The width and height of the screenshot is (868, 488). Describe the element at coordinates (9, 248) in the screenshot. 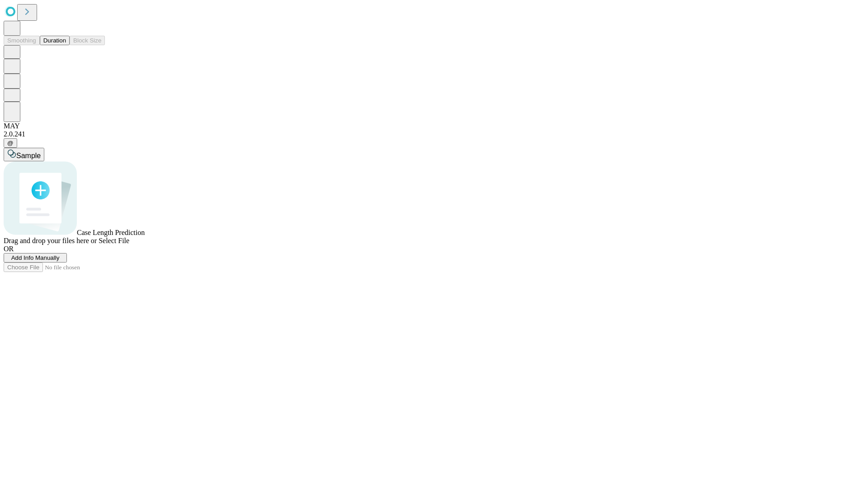

I see `span: OR` at that location.